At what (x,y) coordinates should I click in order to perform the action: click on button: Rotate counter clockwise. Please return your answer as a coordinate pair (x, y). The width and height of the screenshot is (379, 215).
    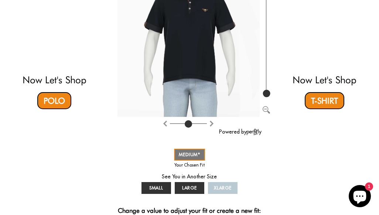
    Looking at the image, I should click on (212, 123).